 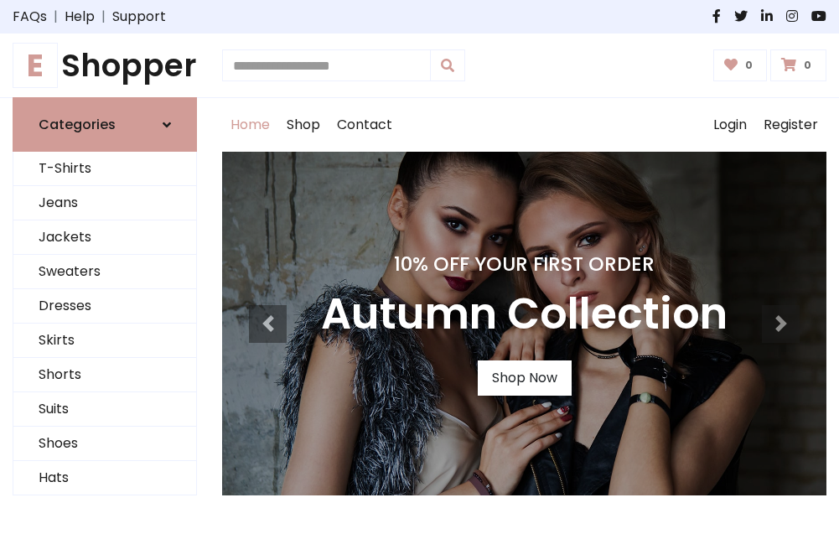 I want to click on a: Skirts, so click(x=105, y=340).